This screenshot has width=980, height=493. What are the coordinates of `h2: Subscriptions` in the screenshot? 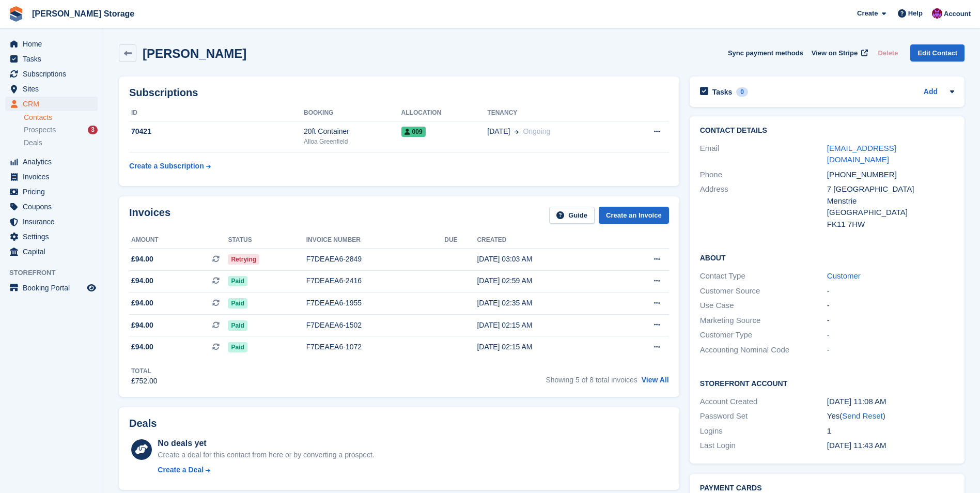 It's located at (399, 92).